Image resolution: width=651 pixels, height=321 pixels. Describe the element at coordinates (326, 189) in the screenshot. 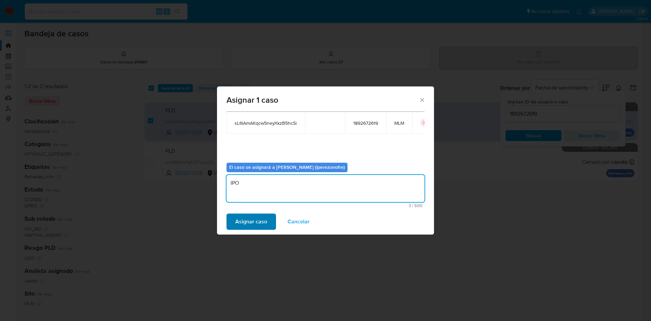

I see `textarea: IPO` at that location.